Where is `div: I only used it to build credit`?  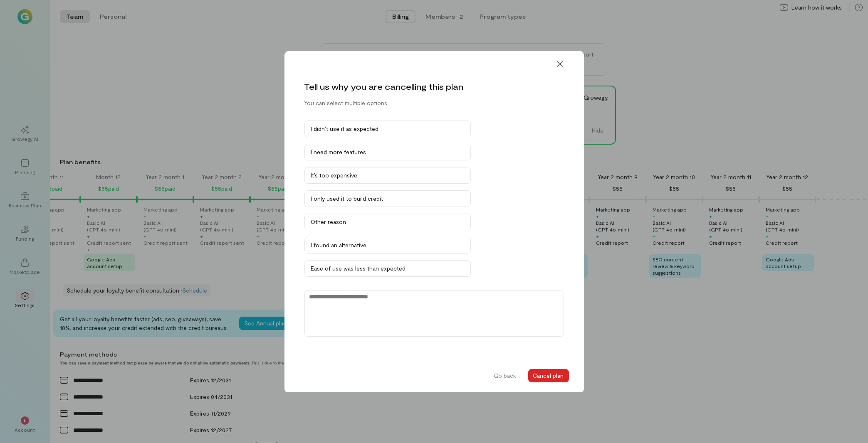 div: I only used it to build credit is located at coordinates (388, 199).